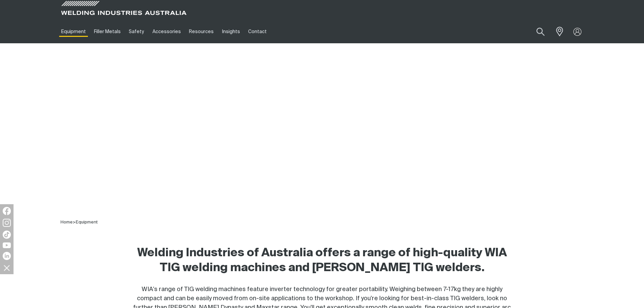  What do you see at coordinates (7, 223) in the screenshot?
I see `img: Instagram` at bounding box center [7, 223].